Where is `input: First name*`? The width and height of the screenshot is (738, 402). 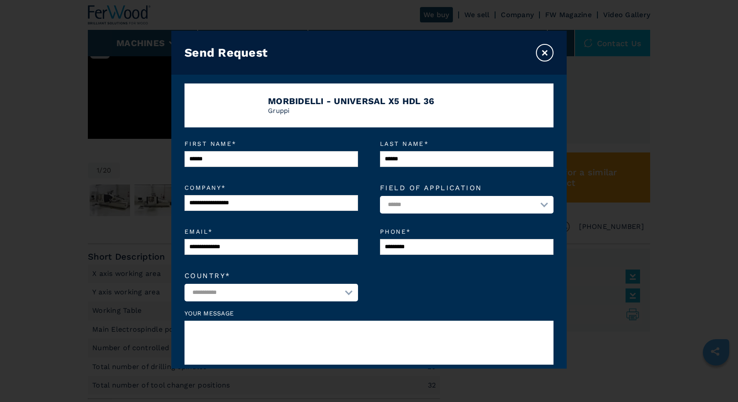 input: First name* is located at coordinates (271, 159).